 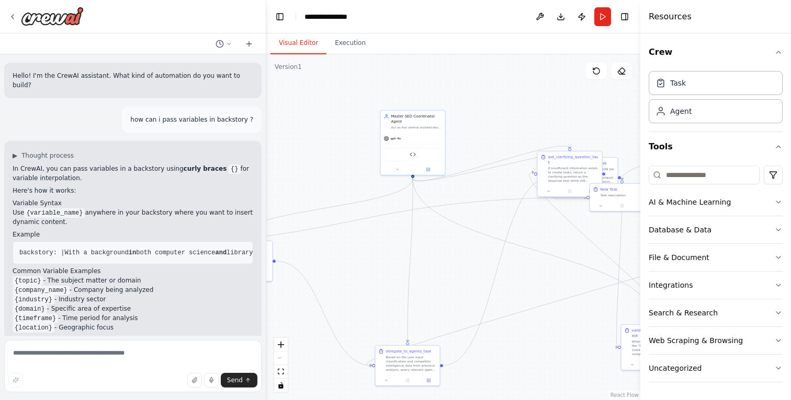 I want to click on g: Edge from 738b6685-deea-4a93-8538-0a71fee9d48b to b9cad4a3-5c4c-449c-9d71-9b5c1bbf5fcc, so click(x=619, y=262).